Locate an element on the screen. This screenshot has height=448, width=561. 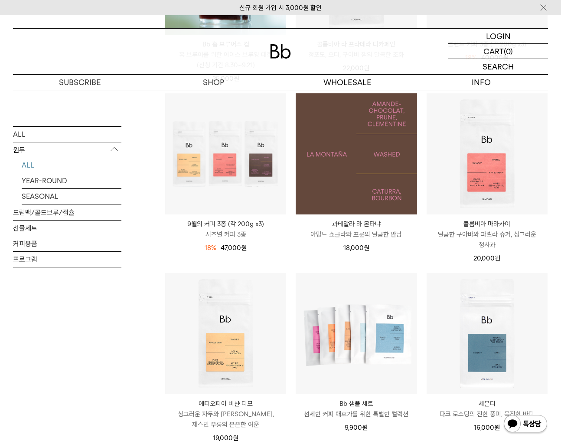
p: 아망드 쇼콜라와 프룬의 달콤한 만남 is located at coordinates (356, 234).